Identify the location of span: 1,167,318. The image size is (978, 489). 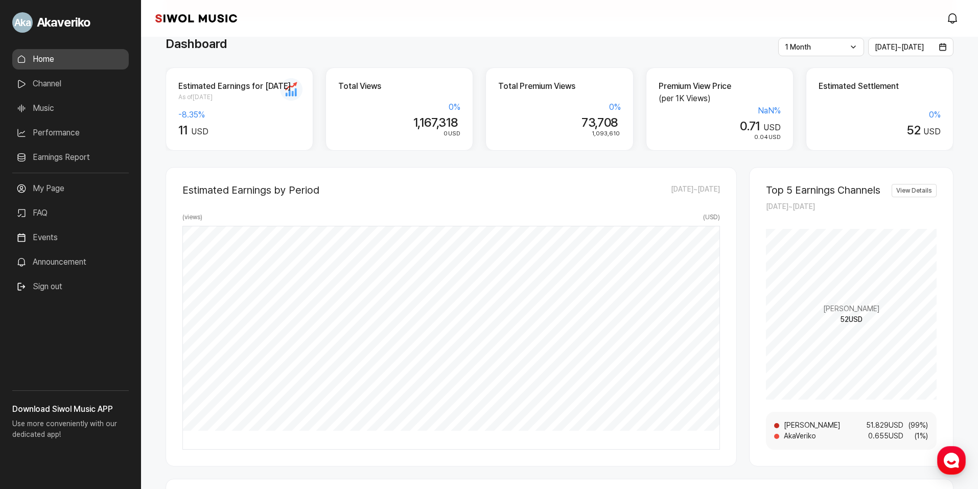
(435, 122).